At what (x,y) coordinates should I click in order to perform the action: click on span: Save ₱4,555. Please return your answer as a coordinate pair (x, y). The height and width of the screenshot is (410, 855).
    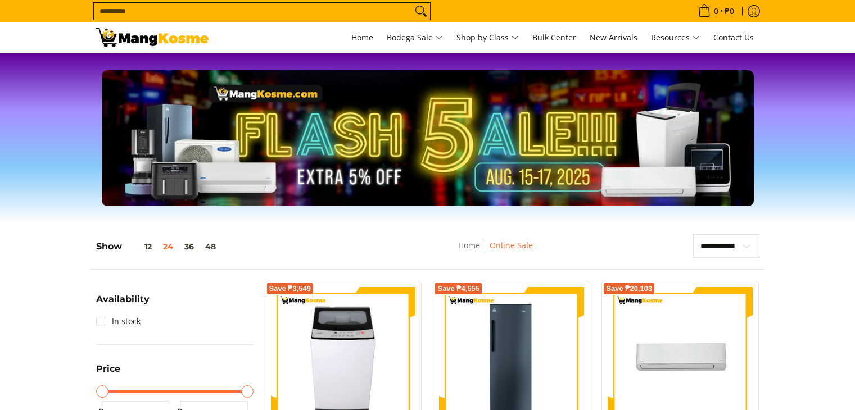
    Looking at the image, I should click on (458, 289).